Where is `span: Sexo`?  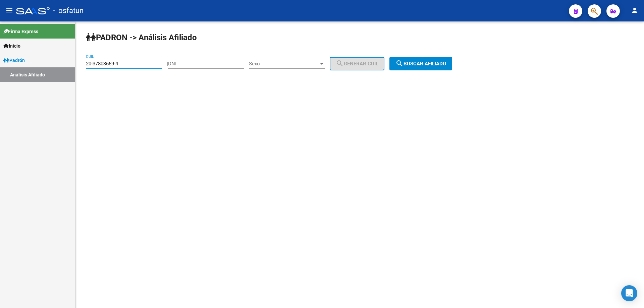
span: Sexo is located at coordinates (284, 64).